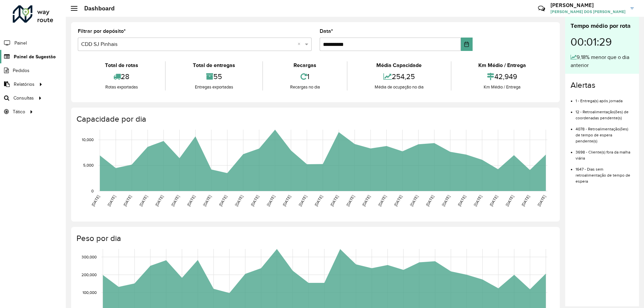  Describe the element at coordinates (315, 119) in the screenshot. I see `h4: Capacidade por dia` at that location.